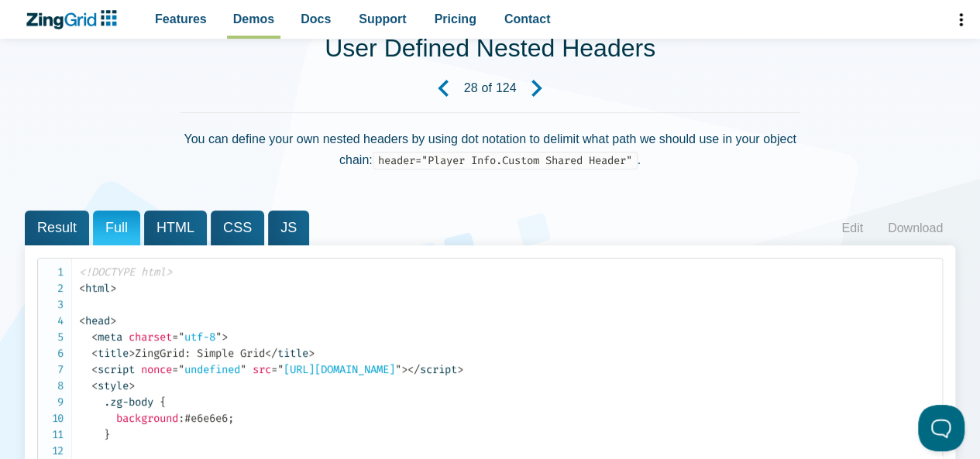  What do you see at coordinates (94, 321) in the screenshot?
I see `span: head` at bounding box center [94, 321].